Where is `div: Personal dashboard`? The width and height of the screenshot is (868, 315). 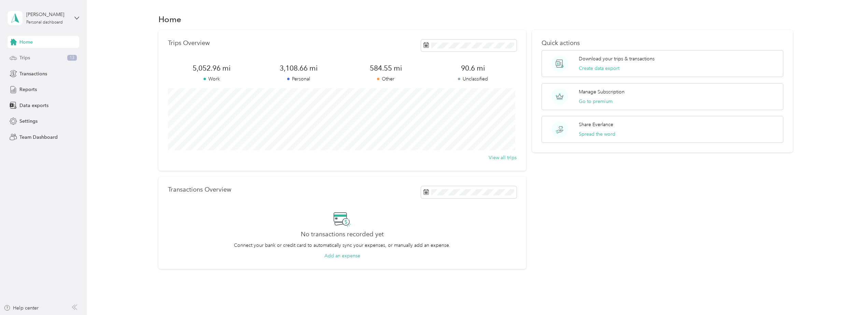
div: Personal dashboard is located at coordinates (45, 23).